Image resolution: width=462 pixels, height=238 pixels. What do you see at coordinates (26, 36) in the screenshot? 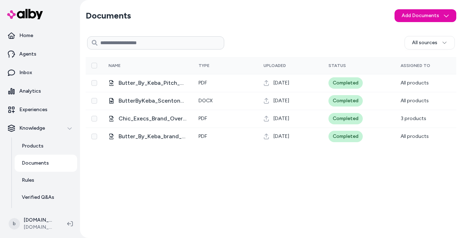
I see `p: Home` at bounding box center [26, 36].